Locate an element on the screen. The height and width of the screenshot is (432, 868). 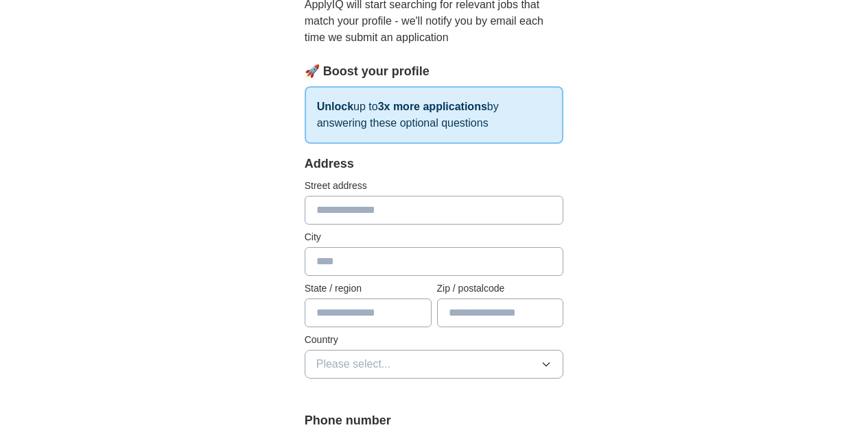
label: Phone number is located at coordinates (434, 421).